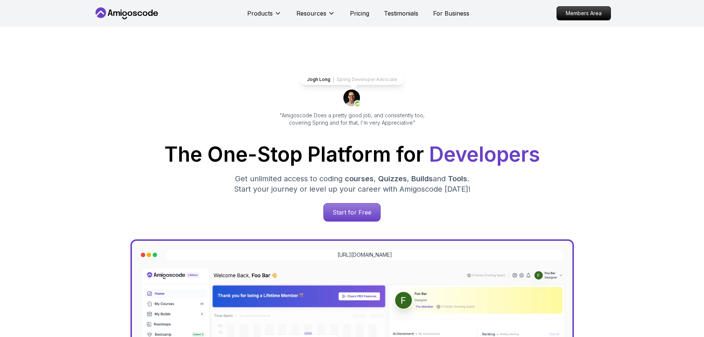 The image size is (704, 337). I want to click on span: Quizzes, so click(393, 179).